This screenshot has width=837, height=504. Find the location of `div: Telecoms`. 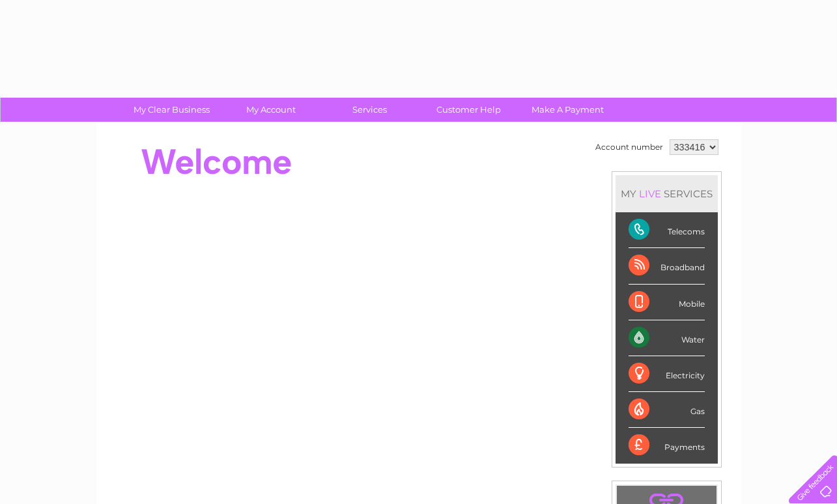

div: Telecoms is located at coordinates (667, 230).